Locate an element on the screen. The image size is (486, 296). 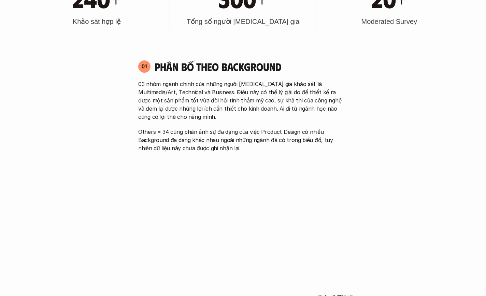
p: 01 is located at coordinates (144, 66).